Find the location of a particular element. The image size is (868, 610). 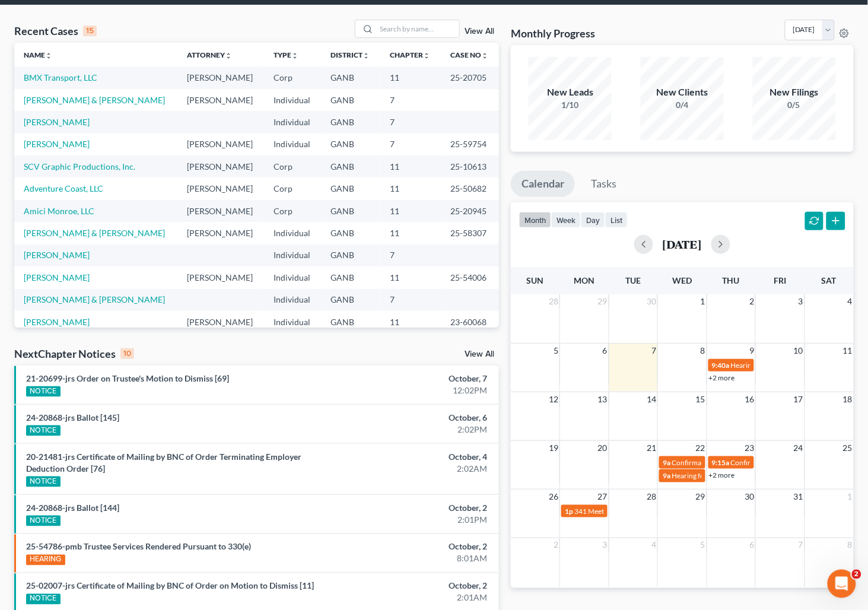

input: Search by name... is located at coordinates (418, 29).